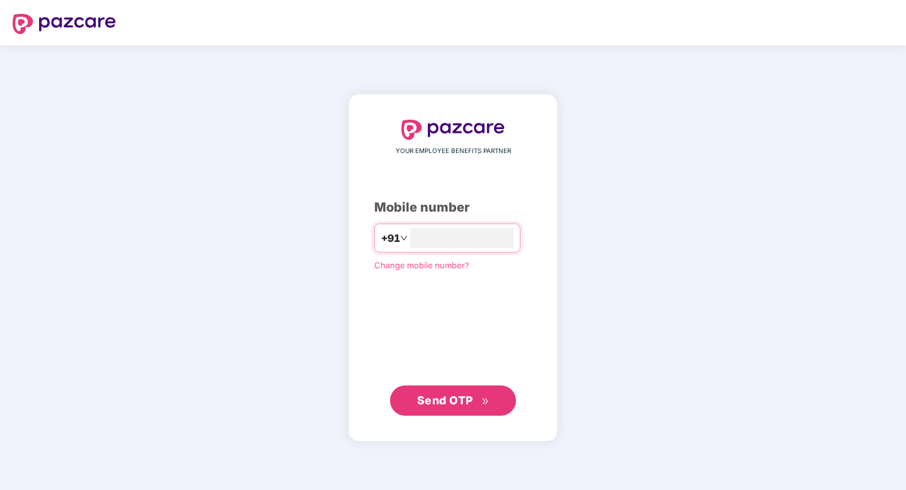 The width and height of the screenshot is (906, 490). What do you see at coordinates (453, 207) in the screenshot?
I see `div: Mobile number` at bounding box center [453, 207].